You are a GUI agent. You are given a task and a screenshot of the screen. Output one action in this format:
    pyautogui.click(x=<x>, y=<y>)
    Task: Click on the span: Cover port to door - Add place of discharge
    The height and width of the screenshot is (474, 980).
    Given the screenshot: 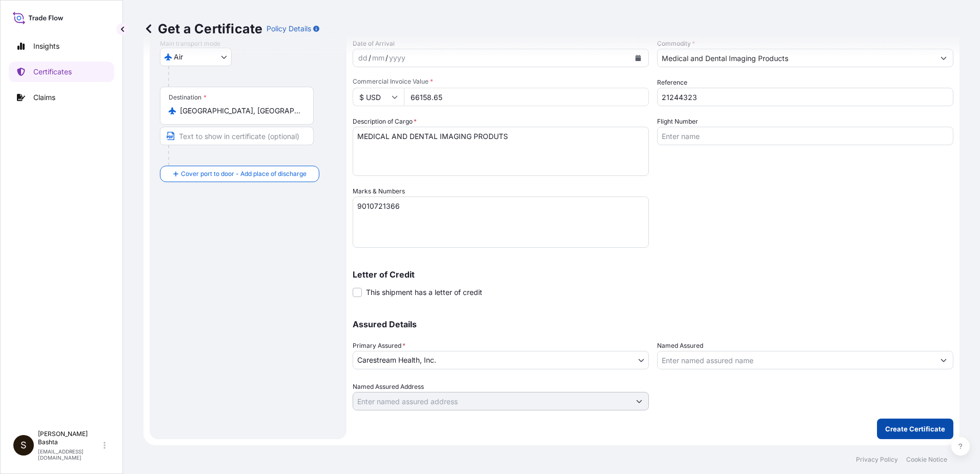 What is the action you would take?
    pyautogui.click(x=244, y=174)
    